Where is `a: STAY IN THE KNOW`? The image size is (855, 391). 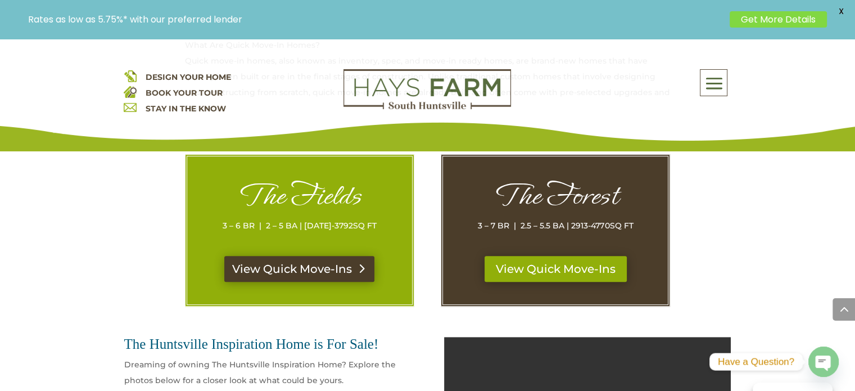 a: STAY IN THE KNOW is located at coordinates (185, 108).